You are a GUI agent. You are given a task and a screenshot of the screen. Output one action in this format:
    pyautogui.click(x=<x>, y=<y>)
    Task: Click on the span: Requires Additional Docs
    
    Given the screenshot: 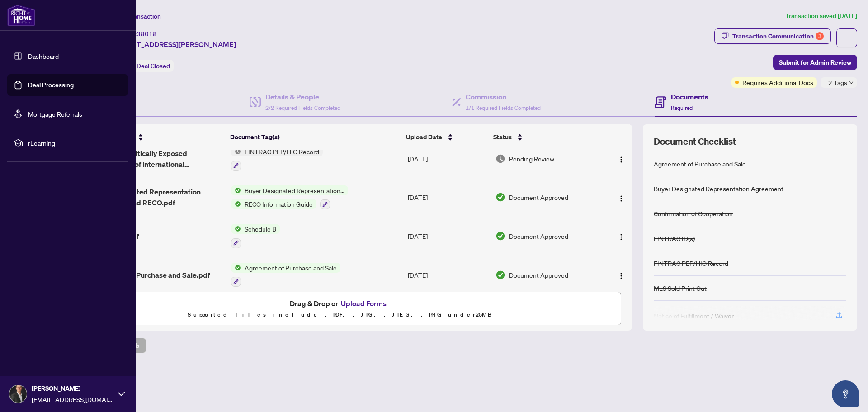 What is the action you would take?
    pyautogui.click(x=778, y=82)
    